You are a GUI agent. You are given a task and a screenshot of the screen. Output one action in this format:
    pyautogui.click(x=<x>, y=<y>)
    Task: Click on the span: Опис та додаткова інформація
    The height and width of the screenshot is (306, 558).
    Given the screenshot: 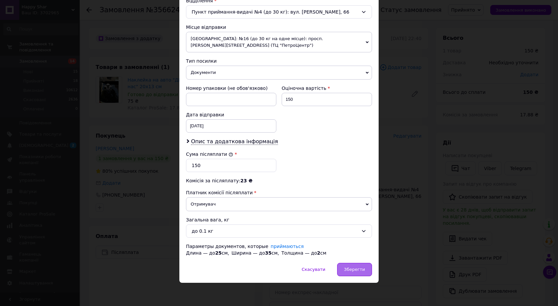 What is the action you would take?
    pyautogui.click(x=234, y=142)
    